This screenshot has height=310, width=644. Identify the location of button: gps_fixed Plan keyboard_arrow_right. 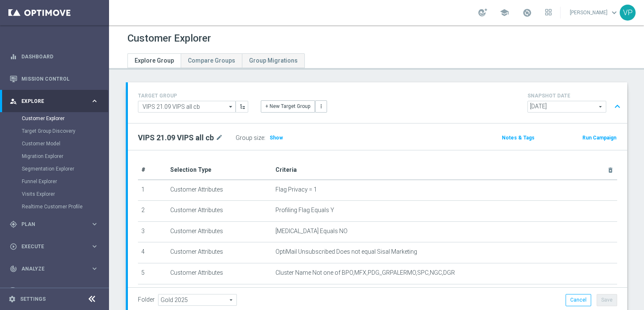
(54, 224).